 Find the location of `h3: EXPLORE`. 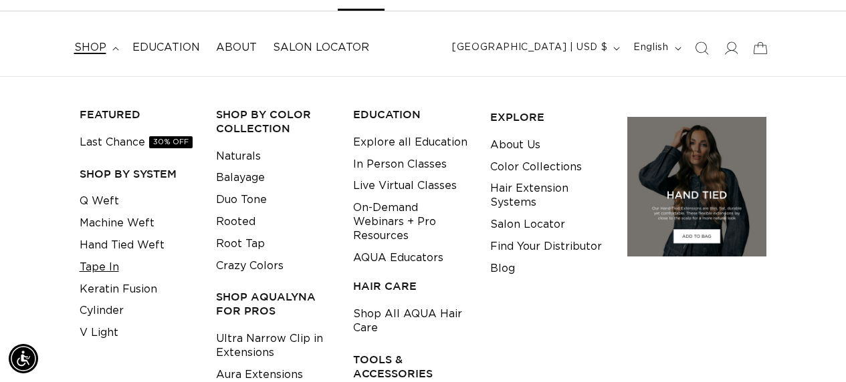

h3: EXPLORE is located at coordinates (548, 117).